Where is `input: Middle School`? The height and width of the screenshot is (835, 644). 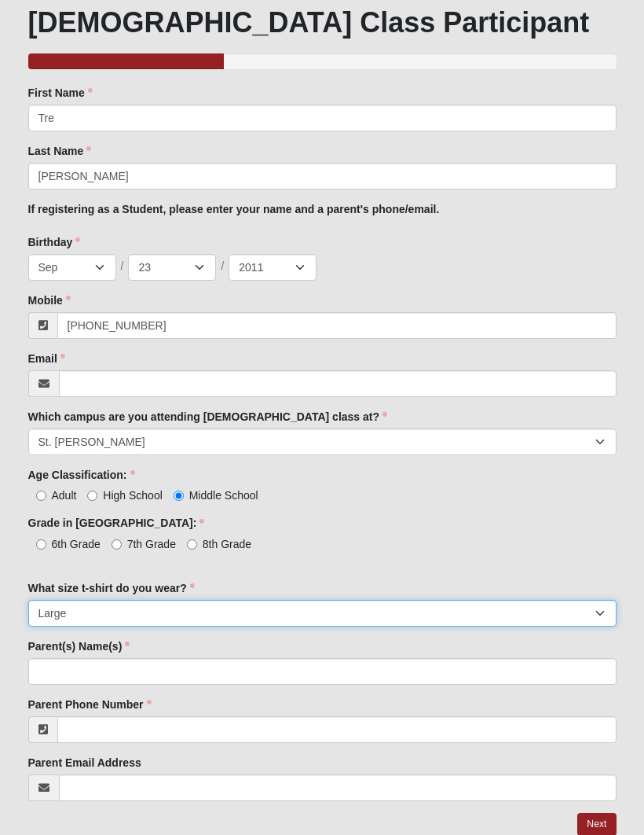
input: Middle School is located at coordinates (178, 496).